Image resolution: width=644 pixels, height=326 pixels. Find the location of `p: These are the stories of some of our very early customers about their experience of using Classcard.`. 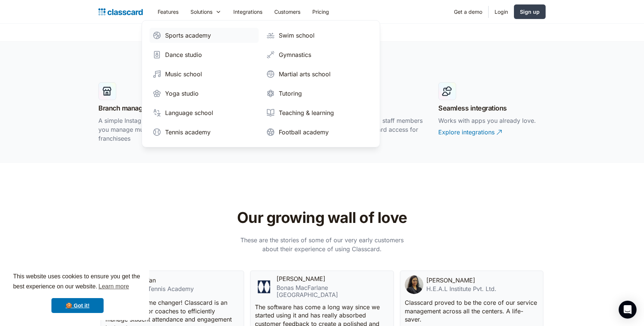

p: These are the stories of some of our very early customers about their experience of using Classcard. is located at coordinates (322, 245).